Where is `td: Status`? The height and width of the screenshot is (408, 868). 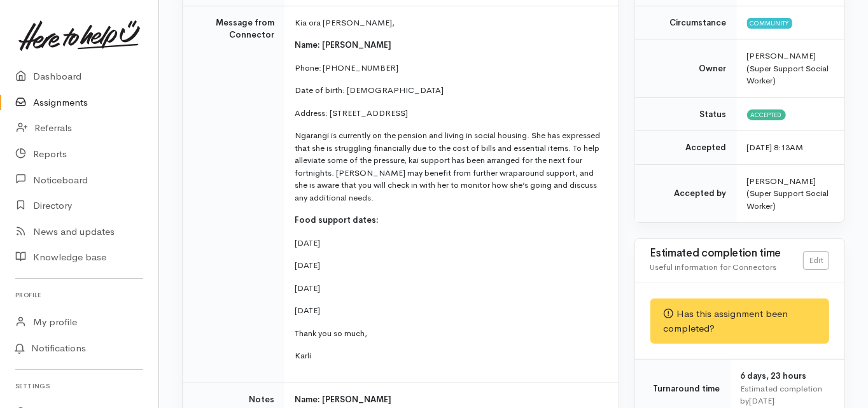 td: Status is located at coordinates (687, 114).